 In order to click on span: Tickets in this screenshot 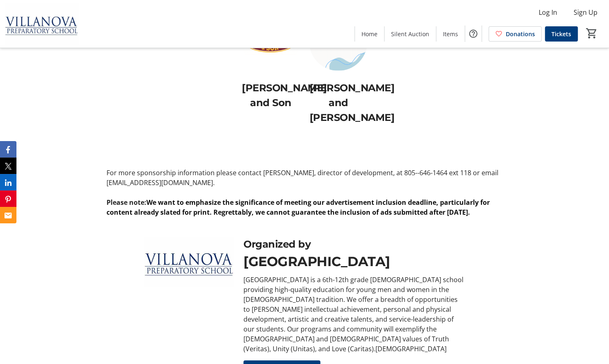, I will do `click(562, 34)`.